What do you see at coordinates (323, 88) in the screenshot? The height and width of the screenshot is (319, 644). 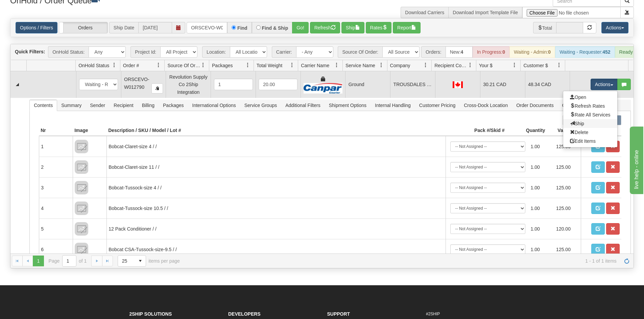 I see `img: Canpar` at bounding box center [323, 88].